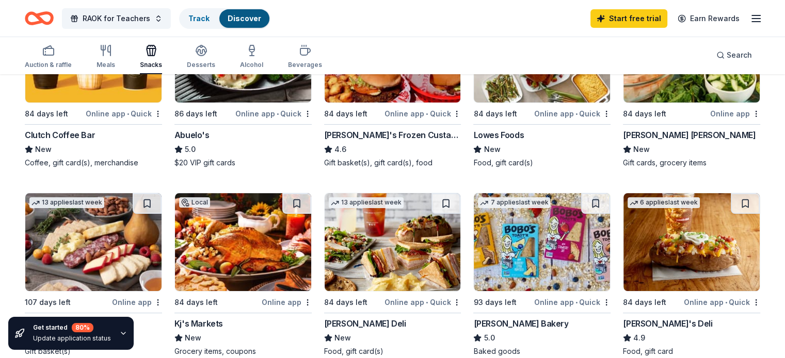 The image size is (785, 358). What do you see at coordinates (243, 163) in the screenshot?
I see `div: $20 VIP gift cards` at bounding box center [243, 163].